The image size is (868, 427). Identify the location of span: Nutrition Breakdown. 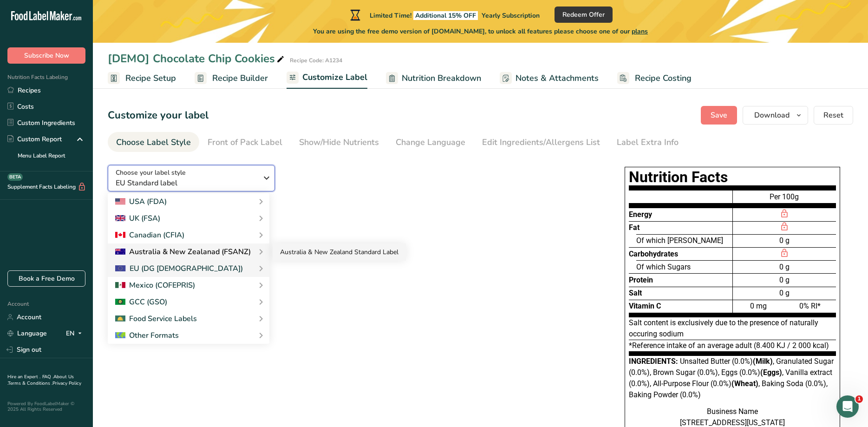
(441, 78).